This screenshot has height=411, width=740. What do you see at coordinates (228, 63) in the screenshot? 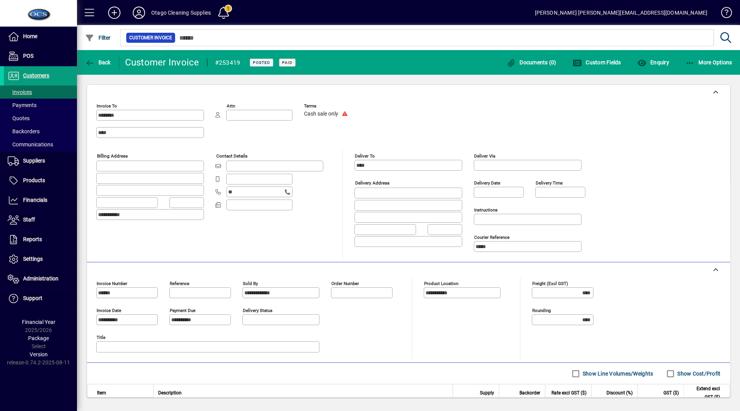
I see `div: #253419` at bounding box center [228, 63].